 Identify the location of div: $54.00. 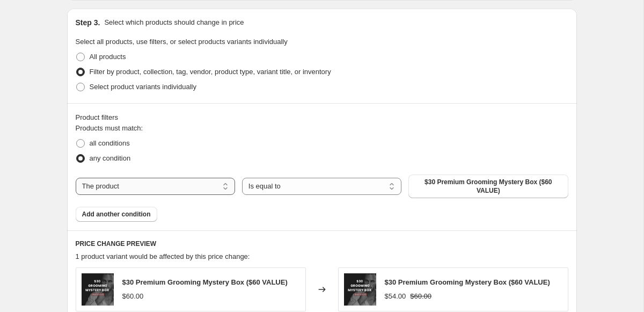
(395, 297).